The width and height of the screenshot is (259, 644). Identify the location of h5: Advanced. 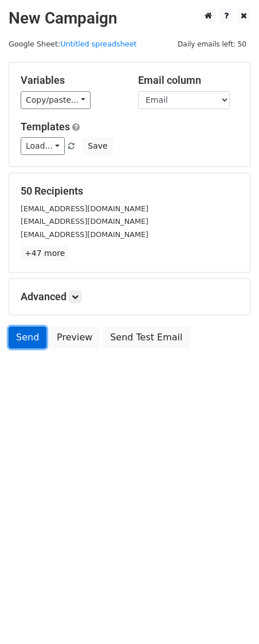
(130, 297).